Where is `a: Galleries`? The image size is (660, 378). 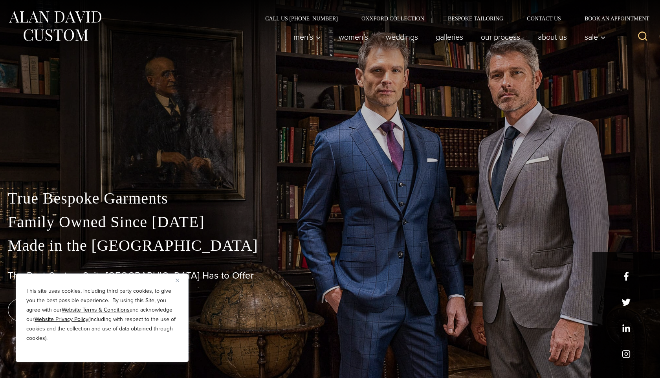
a: Galleries is located at coordinates (449, 37).